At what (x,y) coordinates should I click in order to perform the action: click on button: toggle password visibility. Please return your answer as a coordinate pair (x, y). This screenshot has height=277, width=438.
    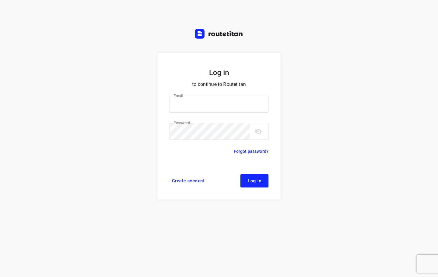
    Looking at the image, I should click on (258, 132).